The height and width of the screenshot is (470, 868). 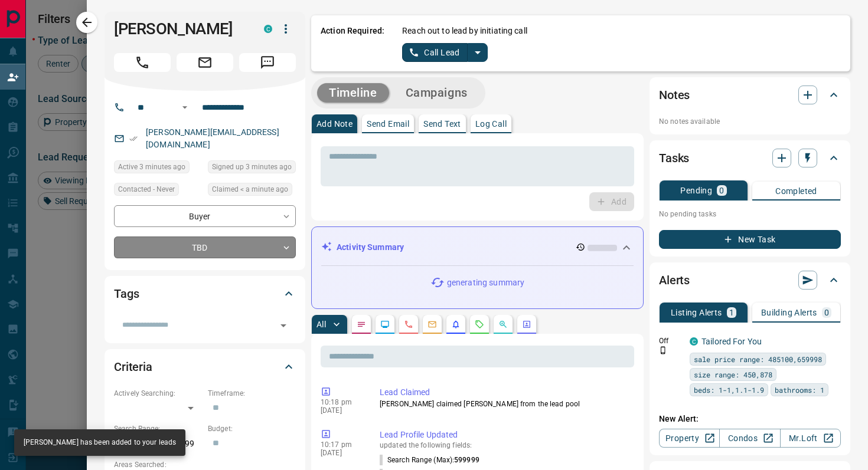 What do you see at coordinates (133, 367) in the screenshot?
I see `h2: Criteria` at bounding box center [133, 367].